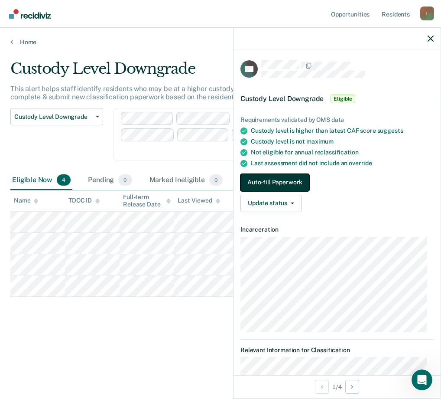  What do you see at coordinates (352, 387) in the screenshot?
I see `button: Next Opportunity` at bounding box center [352, 387].